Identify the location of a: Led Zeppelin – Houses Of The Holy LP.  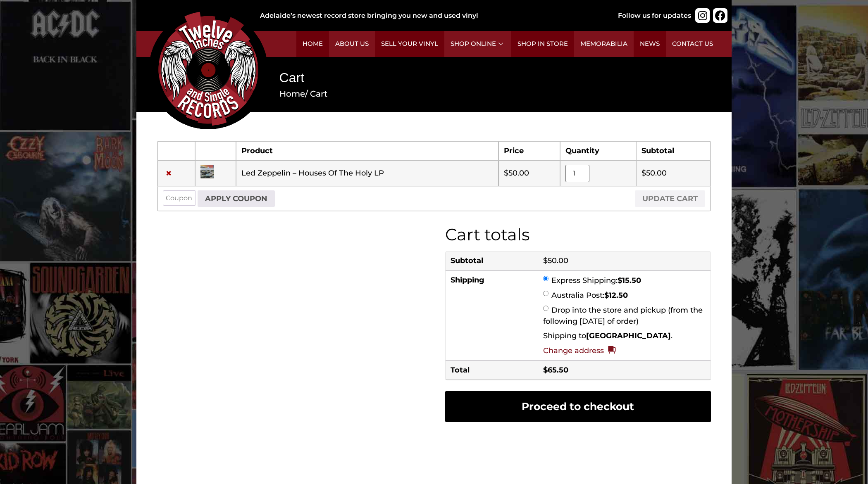
(313, 173).